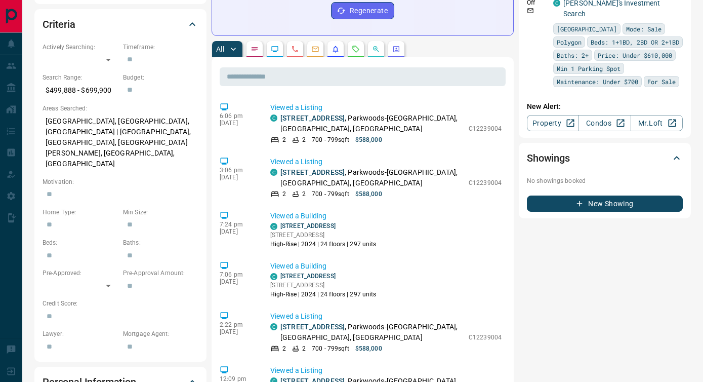  What do you see at coordinates (604, 123) in the screenshot?
I see `a: Condos` at bounding box center [604, 123].